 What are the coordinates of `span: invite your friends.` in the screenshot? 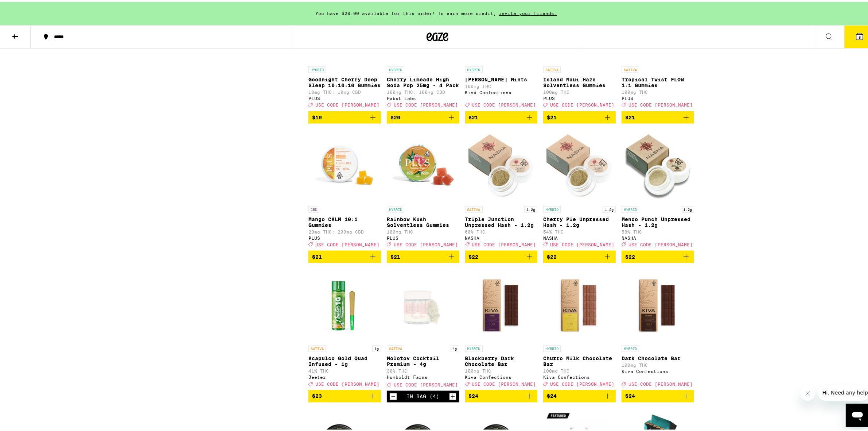 It's located at (528, 11).